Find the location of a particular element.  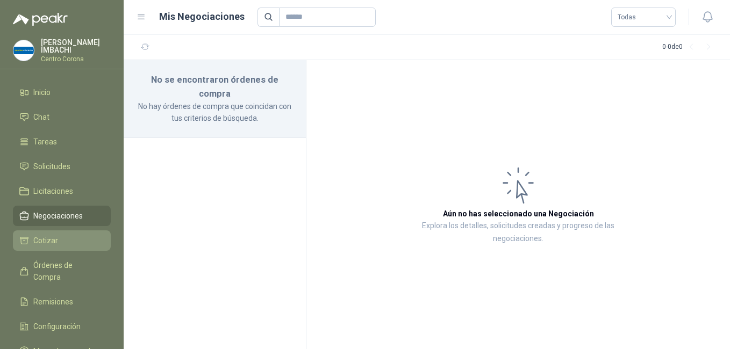

a: Inicio is located at coordinates (62, 92).